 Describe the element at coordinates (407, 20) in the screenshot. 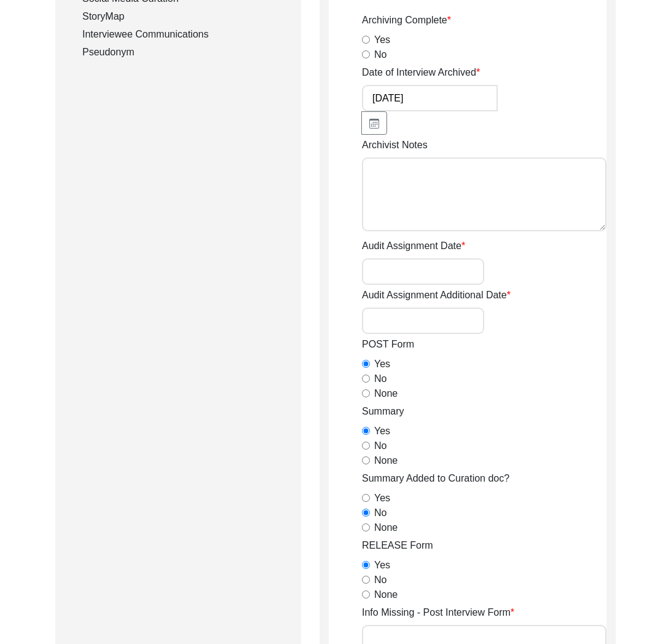

I see `label: Archiving Complete` at that location.